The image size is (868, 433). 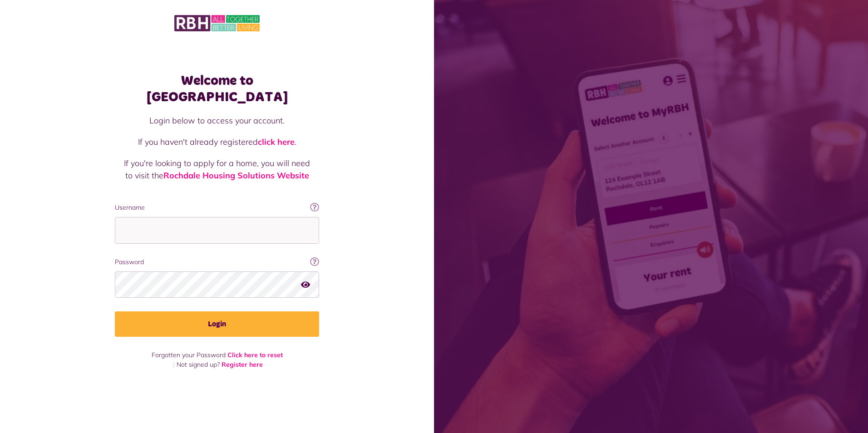 What do you see at coordinates (255, 355) in the screenshot?
I see `a: Click here to reset` at bounding box center [255, 355].